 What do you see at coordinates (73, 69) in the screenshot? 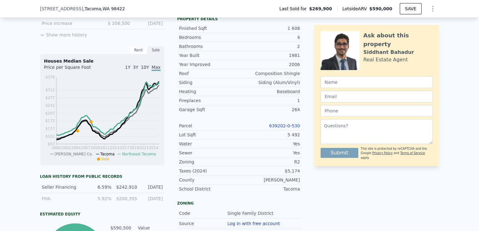
I see `div: Price per Square Foot` at bounding box center [73, 69].